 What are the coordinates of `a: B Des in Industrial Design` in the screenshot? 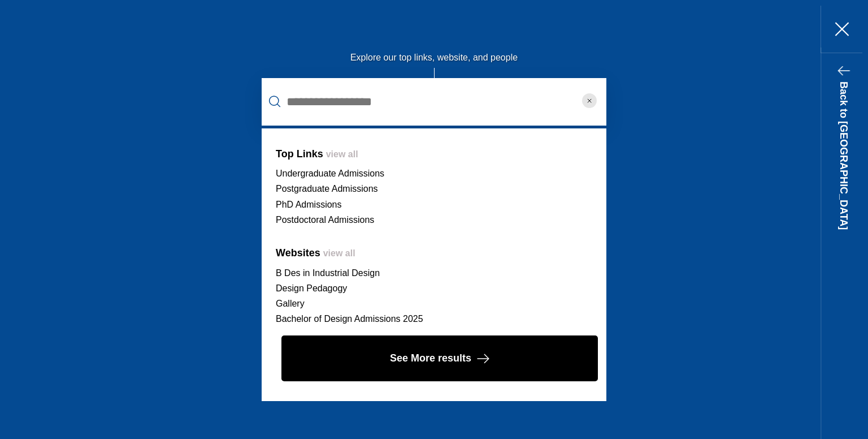 It's located at (328, 273).